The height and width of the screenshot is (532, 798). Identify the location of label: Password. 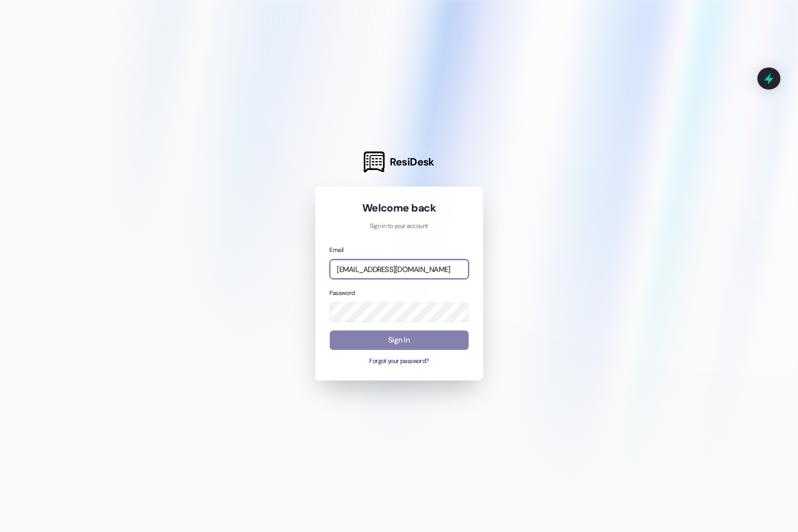
(342, 293).